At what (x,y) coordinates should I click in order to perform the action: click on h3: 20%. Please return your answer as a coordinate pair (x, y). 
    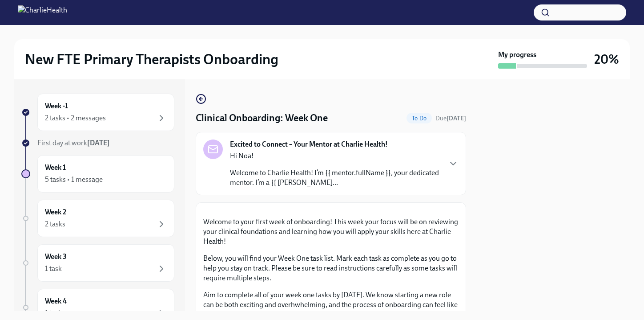
    Looking at the image, I should click on (607, 59).